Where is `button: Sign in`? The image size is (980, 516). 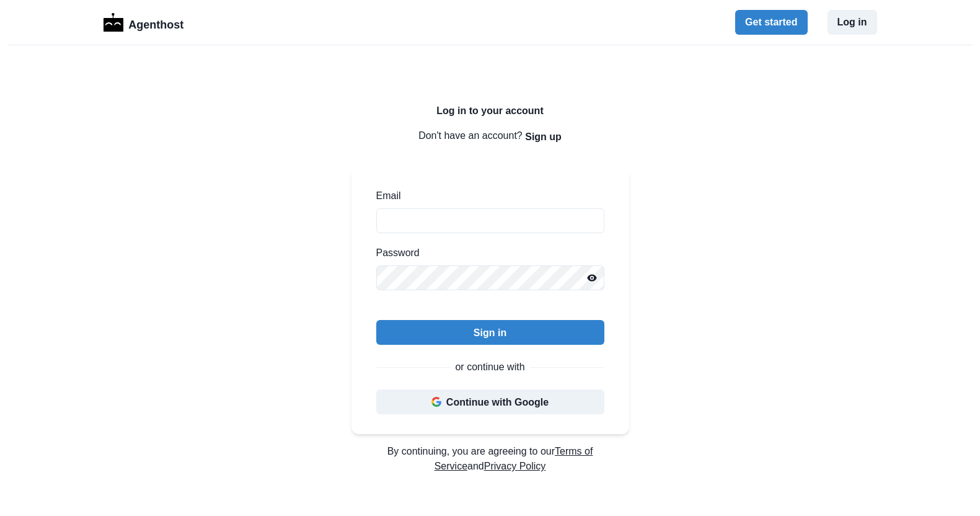
button: Sign in is located at coordinates (491, 332).